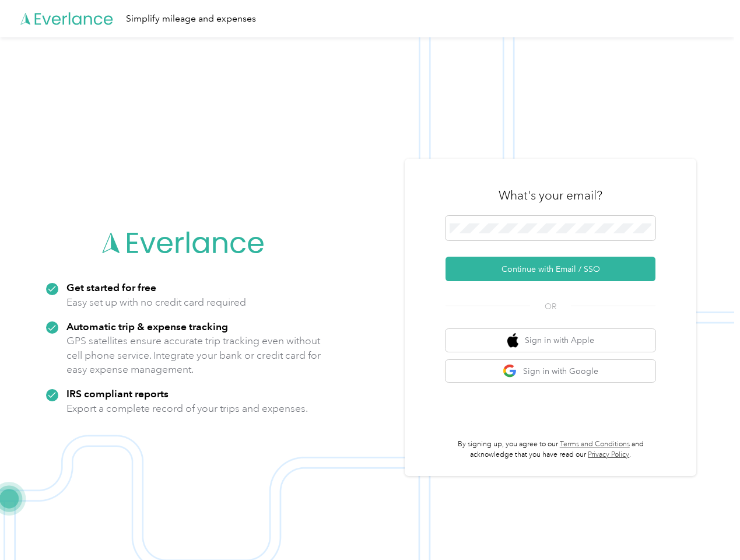  I want to click on a: Privacy Policy, so click(608, 454).